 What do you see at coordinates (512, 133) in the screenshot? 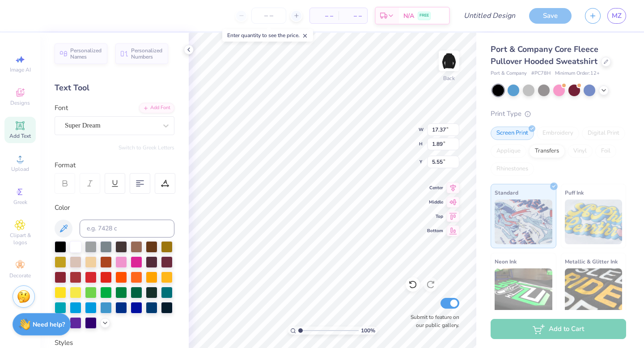
I see `div: Screen Print` at bounding box center [512, 133].